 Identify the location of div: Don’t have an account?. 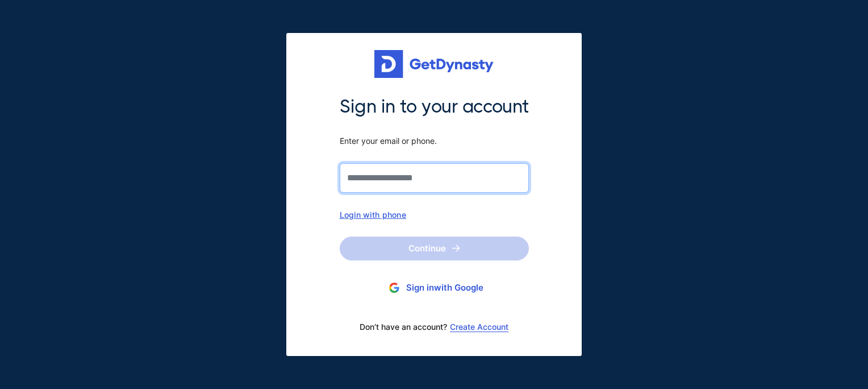
(434, 327).